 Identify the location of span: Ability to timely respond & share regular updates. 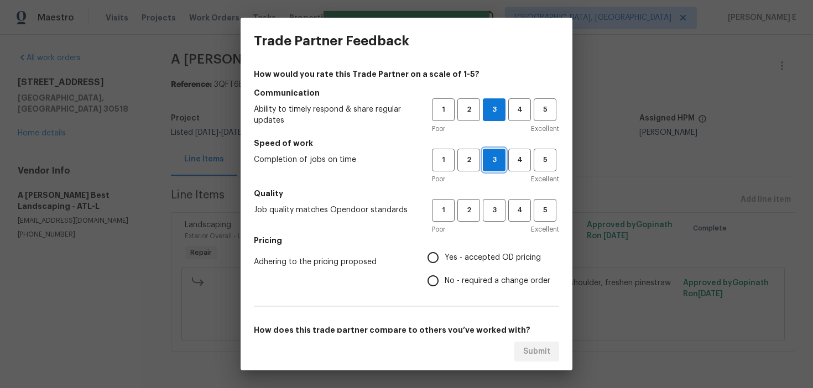
(334, 115).